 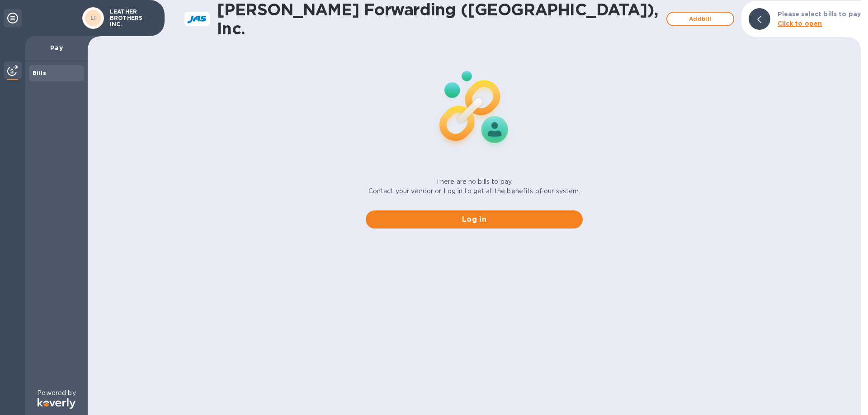 What do you see at coordinates (56, 393) in the screenshot?
I see `p: Powered by` at bounding box center [56, 393].